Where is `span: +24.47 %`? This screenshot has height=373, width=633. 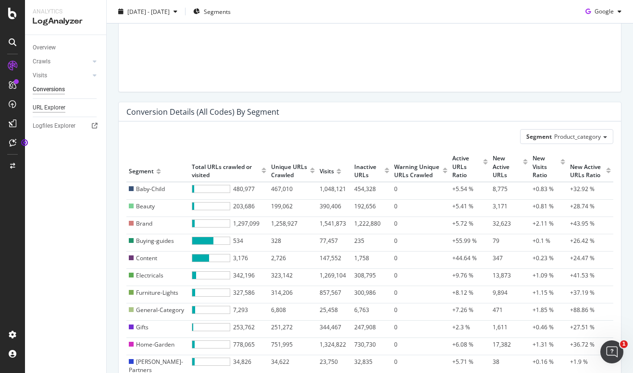
span: +24.47 % is located at coordinates (582, 258).